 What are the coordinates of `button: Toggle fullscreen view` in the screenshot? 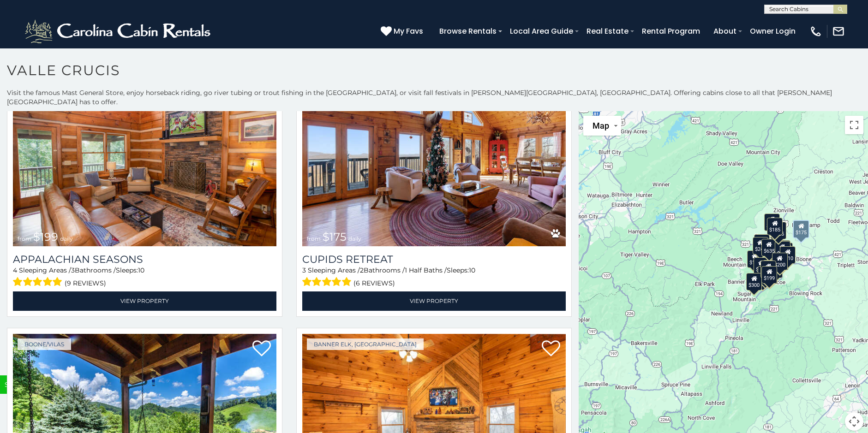 It's located at (854, 125).